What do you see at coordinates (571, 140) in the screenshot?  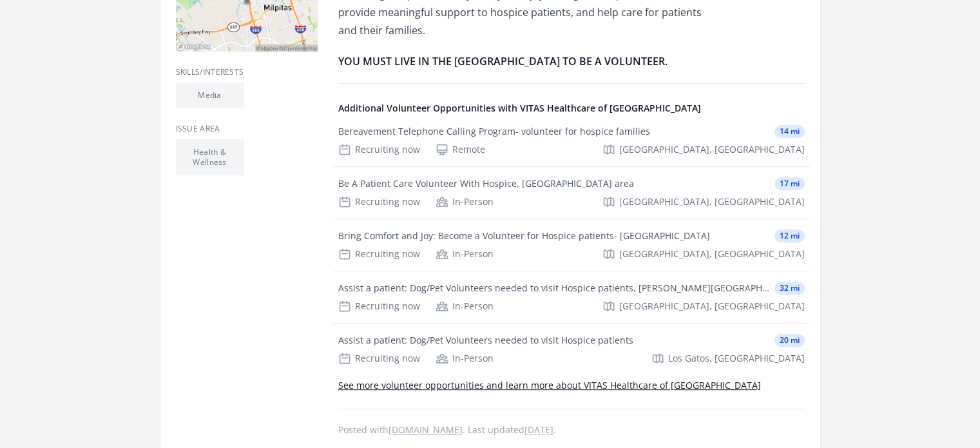 I see `a: Bereavement Telephone Calling Program- volunteer for hospice families 14 mi Recruiting now Remote...` at bounding box center [571, 140].